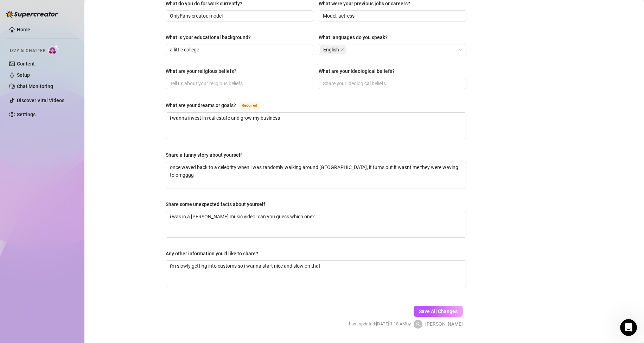 This screenshot has height=343, width=644. I want to click on span: Messages, so click(53, 240).